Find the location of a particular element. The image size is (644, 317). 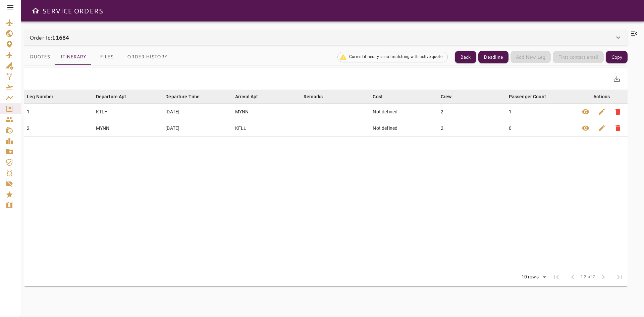

span: Previous Page is located at coordinates (573, 277).